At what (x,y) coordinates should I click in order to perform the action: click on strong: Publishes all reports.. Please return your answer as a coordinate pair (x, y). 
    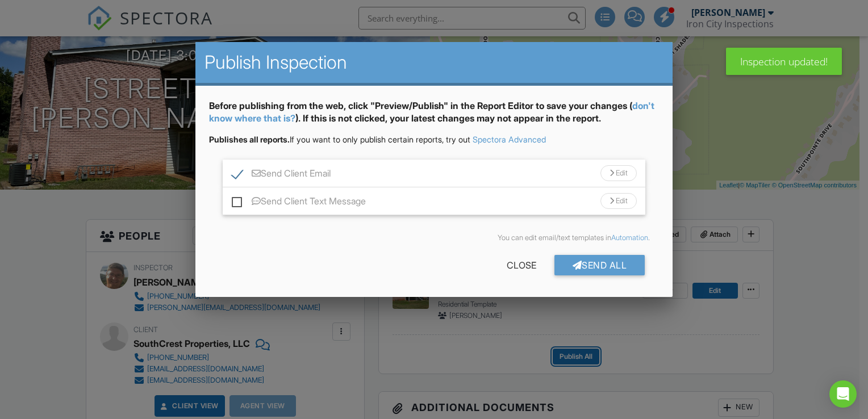
    Looking at the image, I should click on (249, 139).